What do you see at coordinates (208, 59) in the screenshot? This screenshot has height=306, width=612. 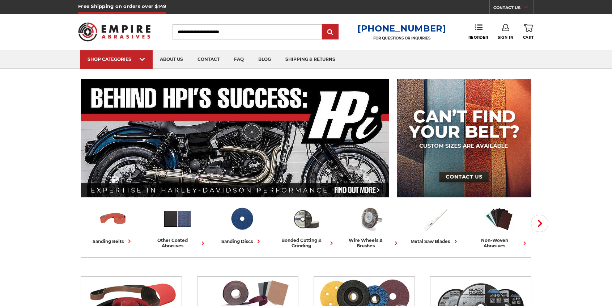 I see `a: contact` at bounding box center [208, 59].